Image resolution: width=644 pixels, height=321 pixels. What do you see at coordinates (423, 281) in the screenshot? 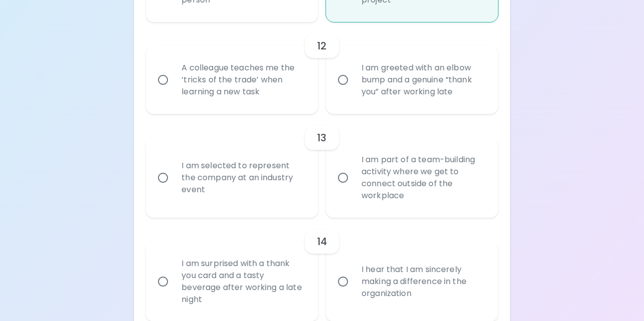
I see `div: I hear that I am sincerely making a difference in the organization` at bounding box center [423, 281].